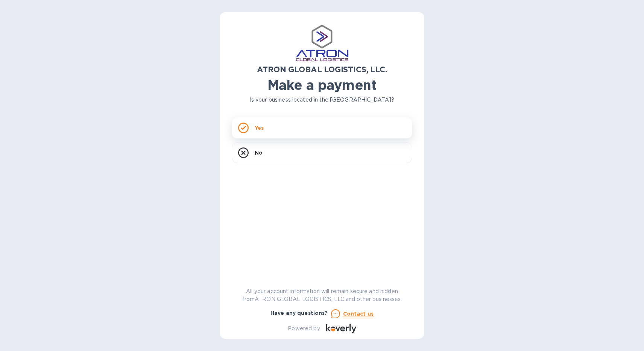  Describe the element at coordinates (258, 153) in the screenshot. I see `p: No` at that location.